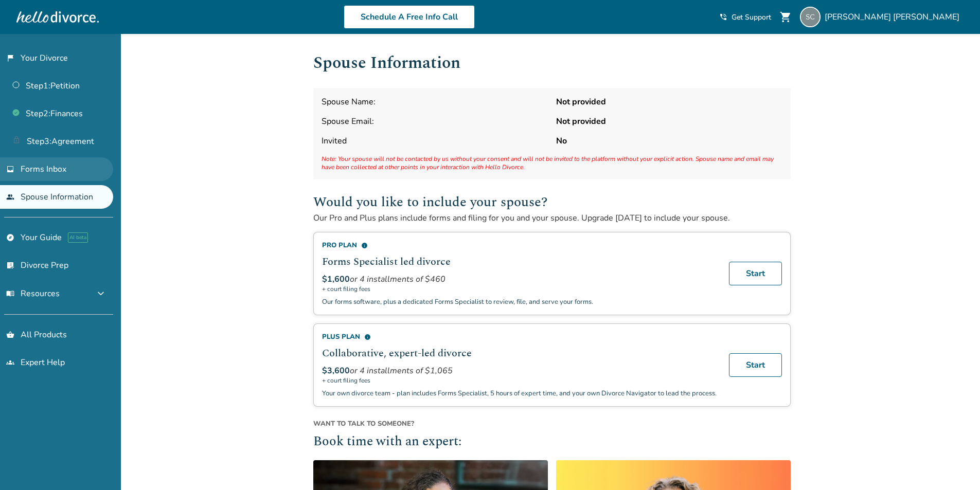  What do you see at coordinates (519, 302) in the screenshot?
I see `p: Our forms software, plus a dedicated Forms Specialist to review, file, and serve your forms.` at bounding box center [519, 302].